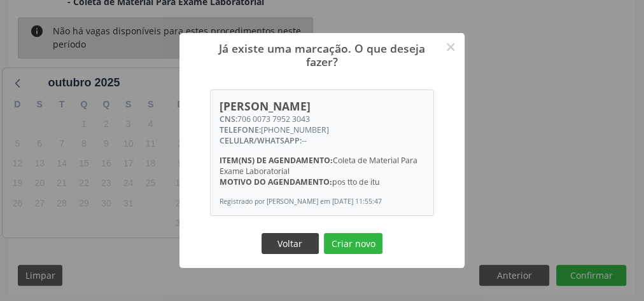 Image resolution: width=644 pixels, height=301 pixels. I want to click on span: Motivo do agendamento:, so click(276, 182).